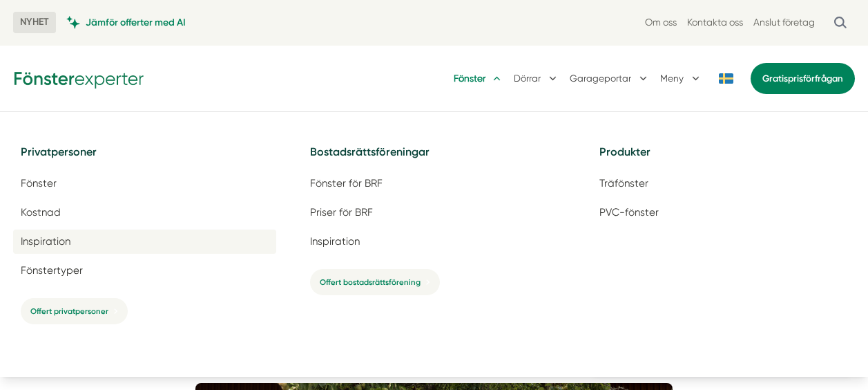  I want to click on h5: Bostadsrättsföreningar, so click(434, 157).